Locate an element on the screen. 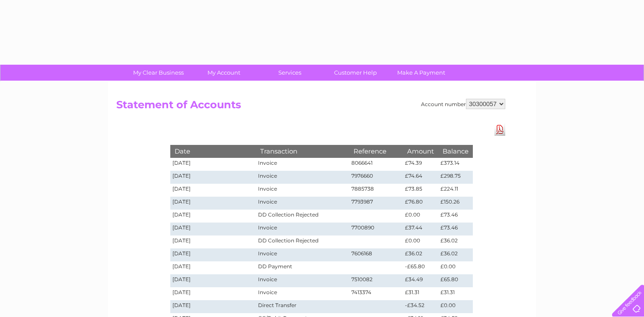 Image resolution: width=644 pixels, height=317 pixels. td: 7700890 is located at coordinates (376, 230).